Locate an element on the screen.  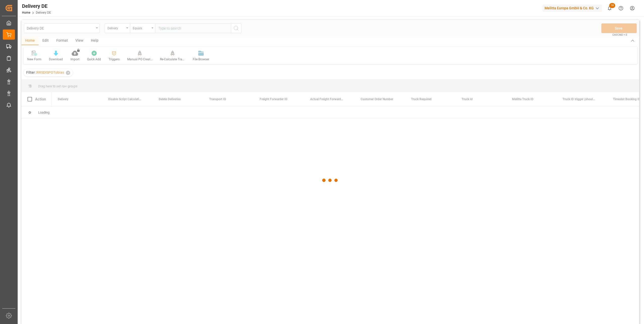
button: Help Center is located at coordinates (621, 8).